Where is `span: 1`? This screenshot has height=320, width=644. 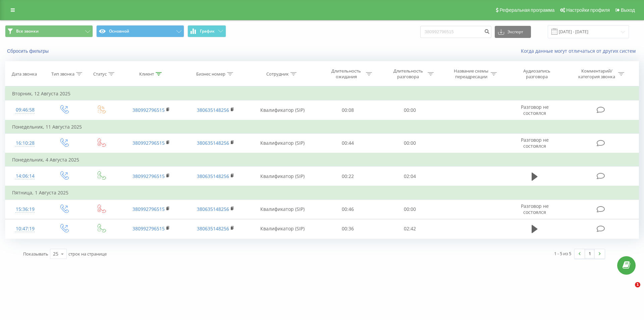
span: 1 is located at coordinates (638, 285).